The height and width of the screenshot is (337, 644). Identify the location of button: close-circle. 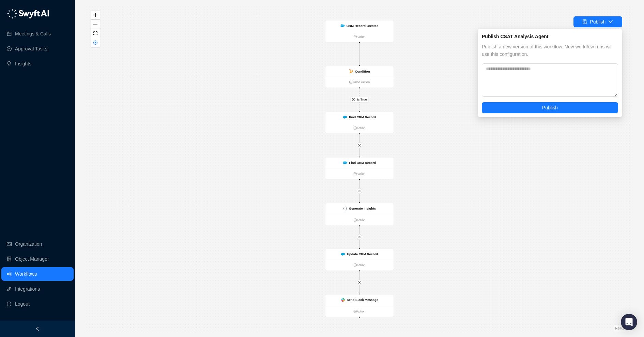
(95, 43).